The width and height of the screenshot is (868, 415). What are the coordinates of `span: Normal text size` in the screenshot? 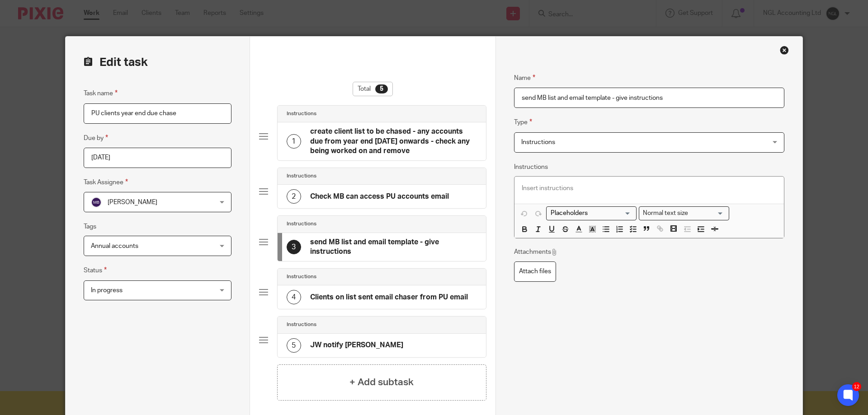 It's located at (666, 213).